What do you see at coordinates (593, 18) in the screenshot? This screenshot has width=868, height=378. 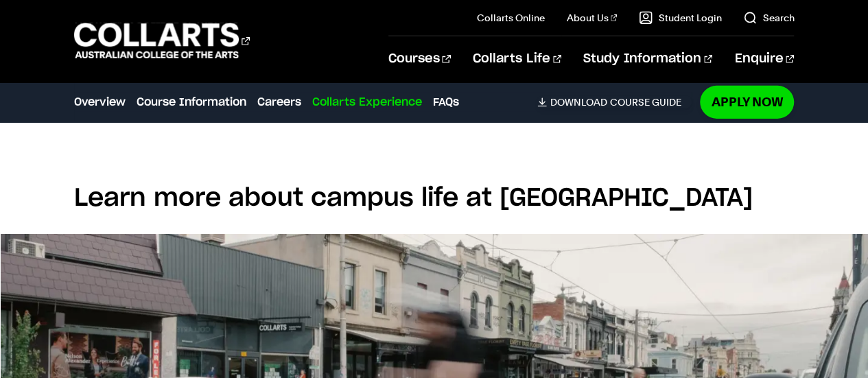 I see `a: About Us` at bounding box center [593, 18].